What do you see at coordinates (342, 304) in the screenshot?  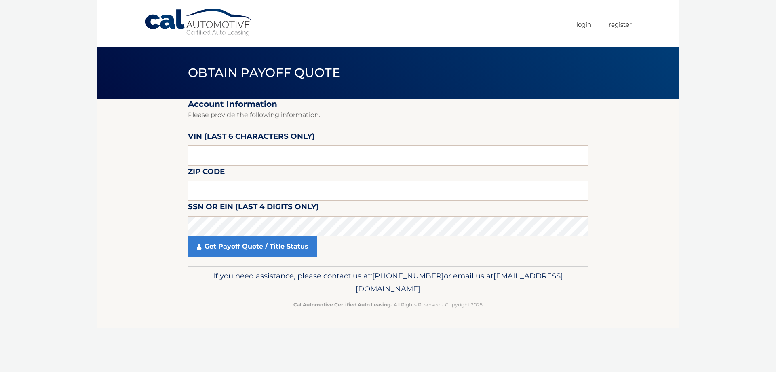 I see `strong: Cal Automotive Certified Auto Leasing` at bounding box center [342, 304].